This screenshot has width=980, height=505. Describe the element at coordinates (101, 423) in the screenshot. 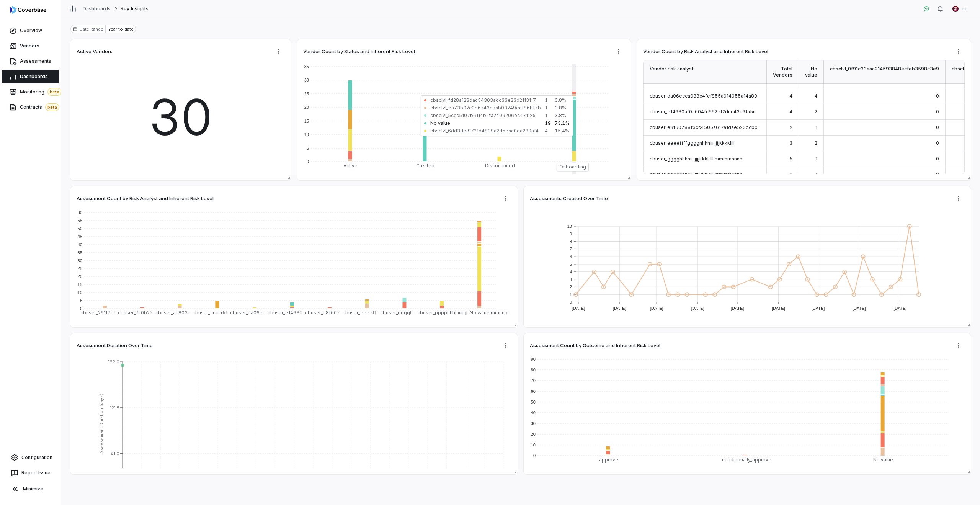

I see `tspan: Assessment Duration (days)` at that location.